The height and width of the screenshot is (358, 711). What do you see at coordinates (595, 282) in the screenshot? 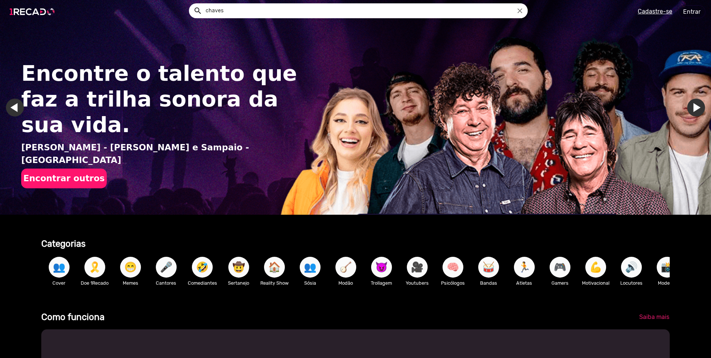
I see `p: Motivacional` at bounding box center [595, 282].